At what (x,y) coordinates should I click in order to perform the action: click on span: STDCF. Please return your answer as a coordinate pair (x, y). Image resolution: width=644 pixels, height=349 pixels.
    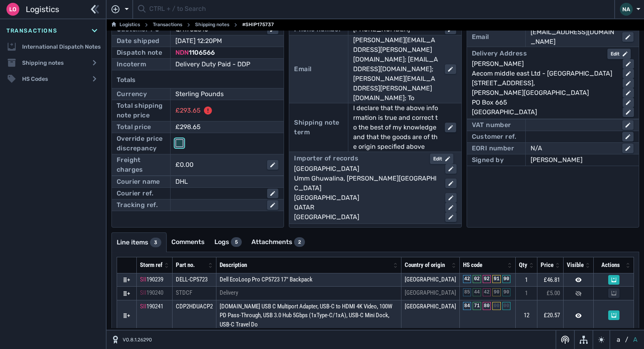
    Looking at the image, I should click on (184, 293).